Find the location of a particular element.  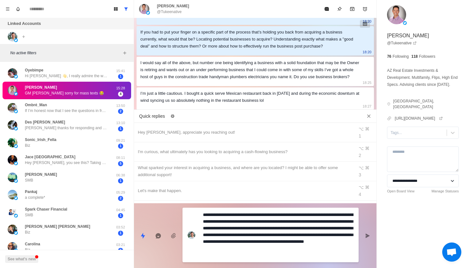

p: 03:21 is located at coordinates (121, 245).